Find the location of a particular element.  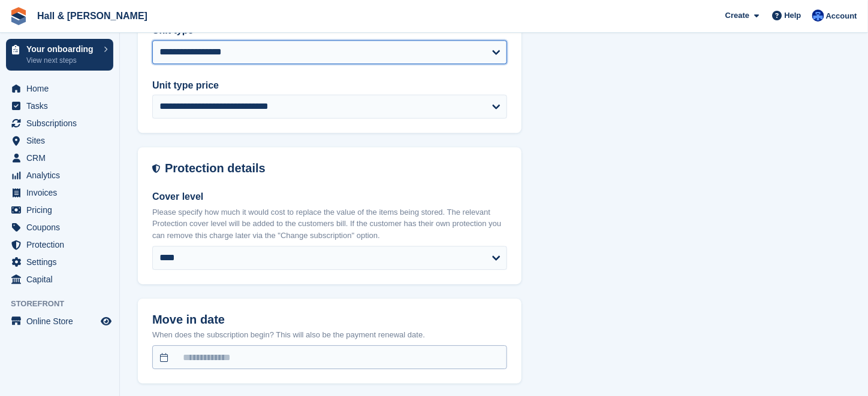

span: Invoices is located at coordinates (62, 193).